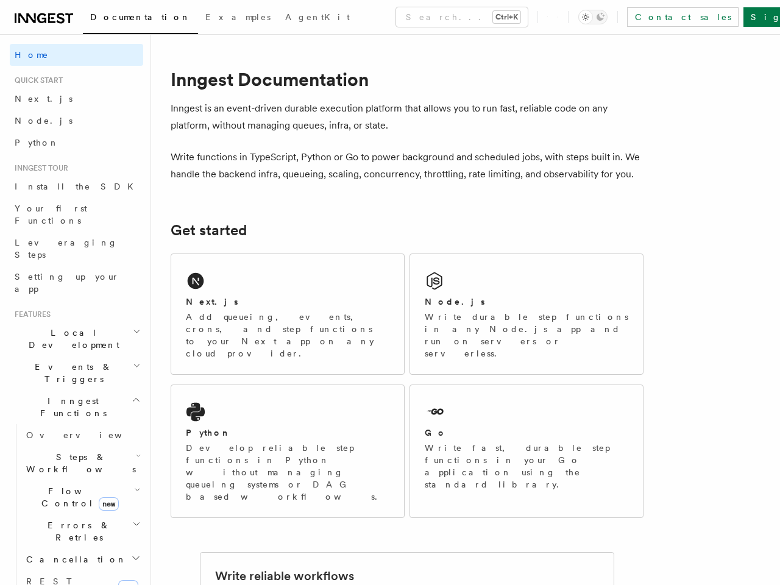  Describe the element at coordinates (67, 283) in the screenshot. I see `span: Setting up your app` at that location.